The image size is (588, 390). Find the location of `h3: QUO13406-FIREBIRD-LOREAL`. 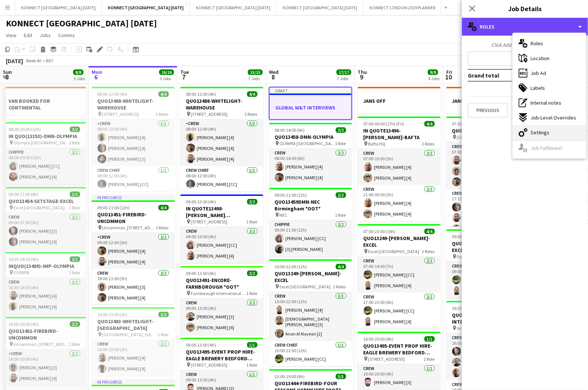

h3: QUO13406-FIREBIRD-LOREAL is located at coordinates (488, 131).